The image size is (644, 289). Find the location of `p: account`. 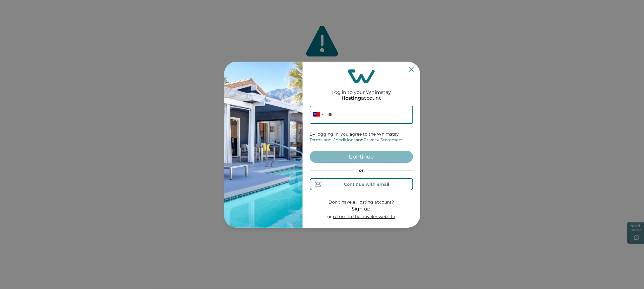

p: account is located at coordinates (361, 98).